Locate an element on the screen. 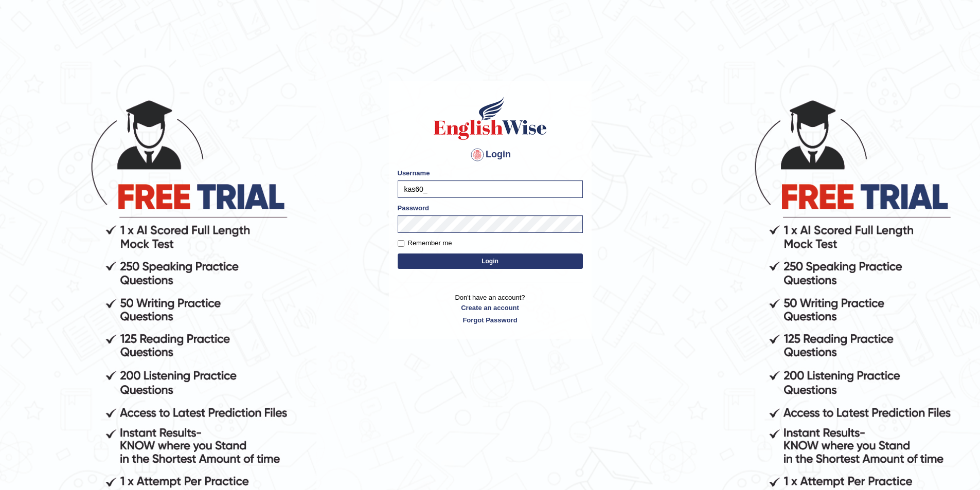 This screenshot has width=980, height=490. p: Don't have an account? is located at coordinates (490, 308).